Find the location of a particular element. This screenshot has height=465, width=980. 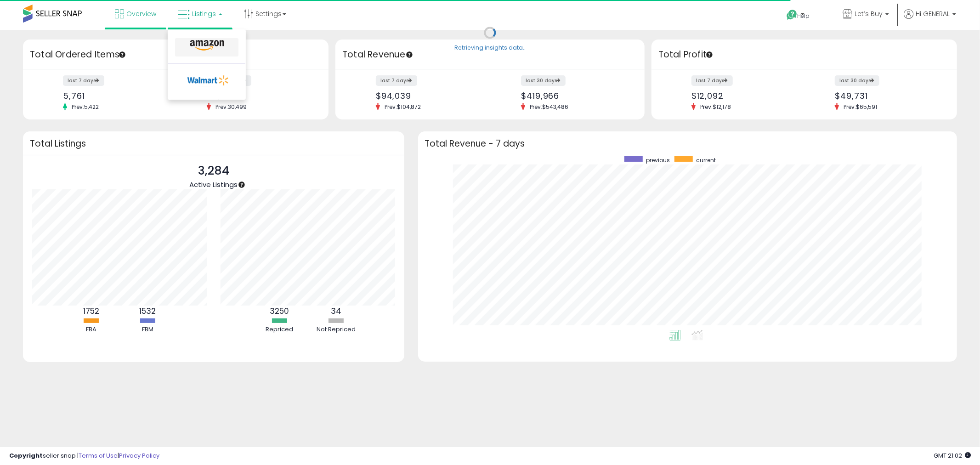

b: 3250 is located at coordinates (279, 311).